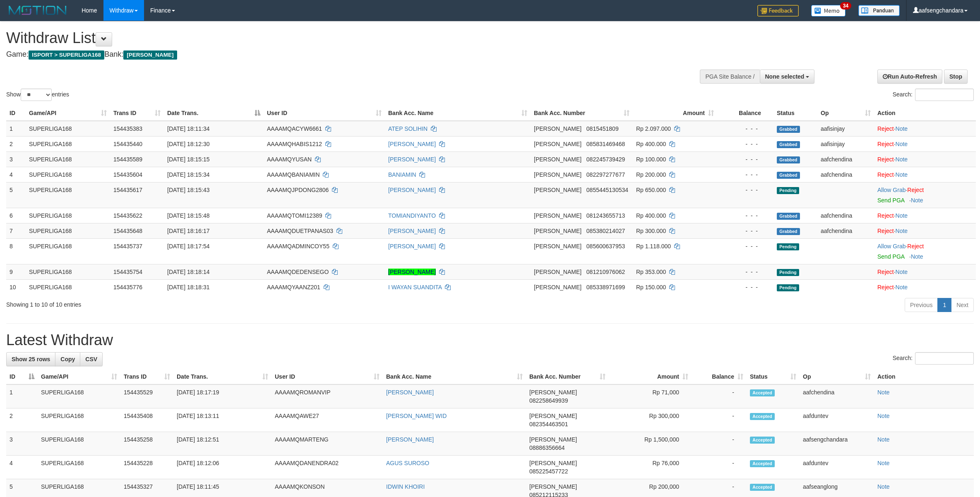 This screenshot has width=980, height=497. What do you see at coordinates (788, 190) in the screenshot?
I see `span: Pending` at bounding box center [788, 190].